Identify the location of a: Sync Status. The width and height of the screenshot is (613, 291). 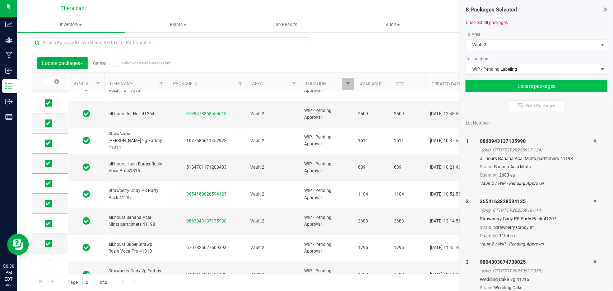
(87, 84).